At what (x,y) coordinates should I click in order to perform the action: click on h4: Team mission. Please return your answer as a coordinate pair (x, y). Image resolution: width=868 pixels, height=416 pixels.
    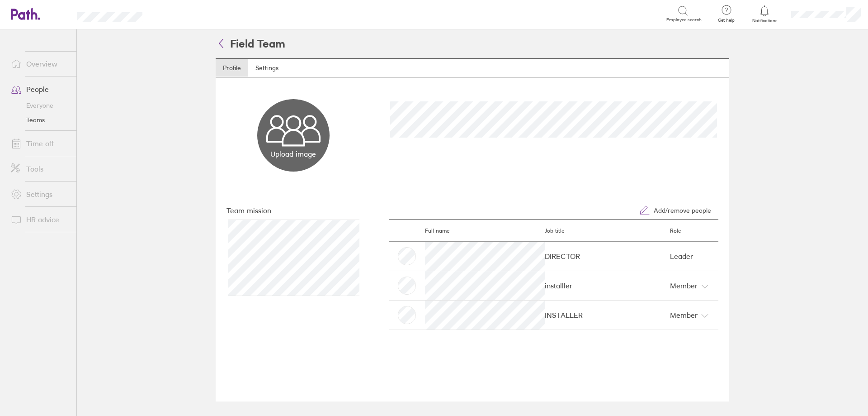
    Looking at the image, I should click on (293, 210).